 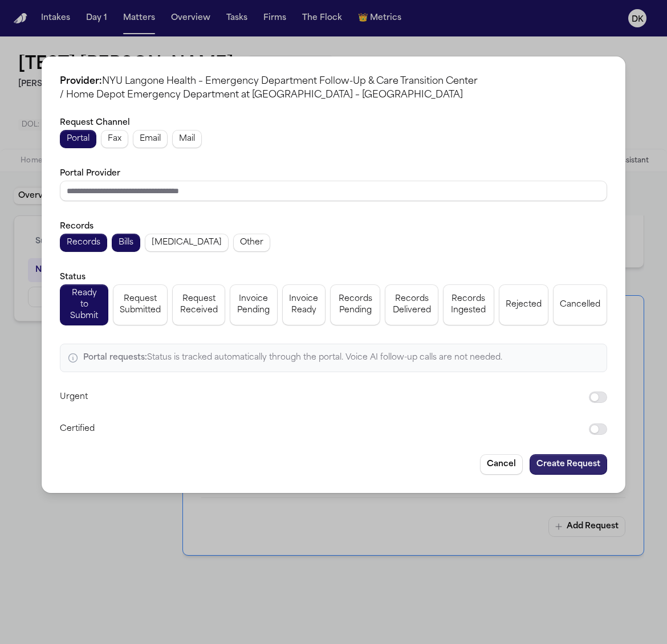 I want to click on button: Records, so click(x=83, y=243).